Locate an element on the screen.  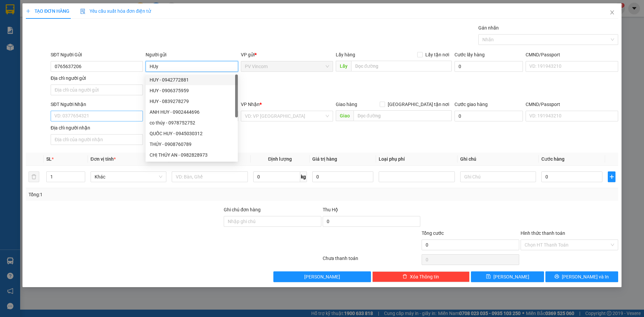
span: kg is located at coordinates (303, 177).